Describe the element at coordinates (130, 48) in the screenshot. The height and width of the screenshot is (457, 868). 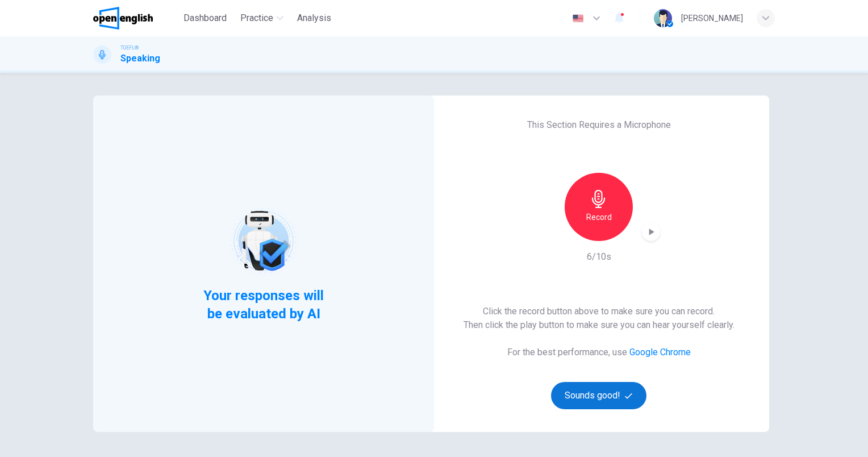
I see `span: TOEFL®` at that location.